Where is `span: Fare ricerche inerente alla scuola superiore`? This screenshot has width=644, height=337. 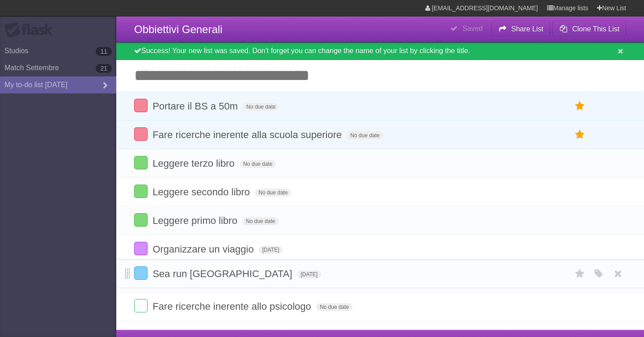
span: Fare ricerche inerente alla scuola superiore is located at coordinates (248, 135).